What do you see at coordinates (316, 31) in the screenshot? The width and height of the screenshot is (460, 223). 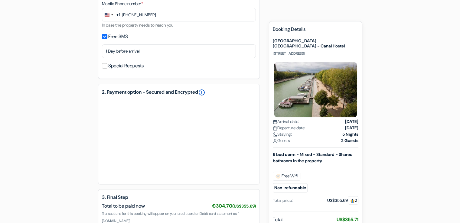 I see `h5: Booking Details` at bounding box center [316, 31].